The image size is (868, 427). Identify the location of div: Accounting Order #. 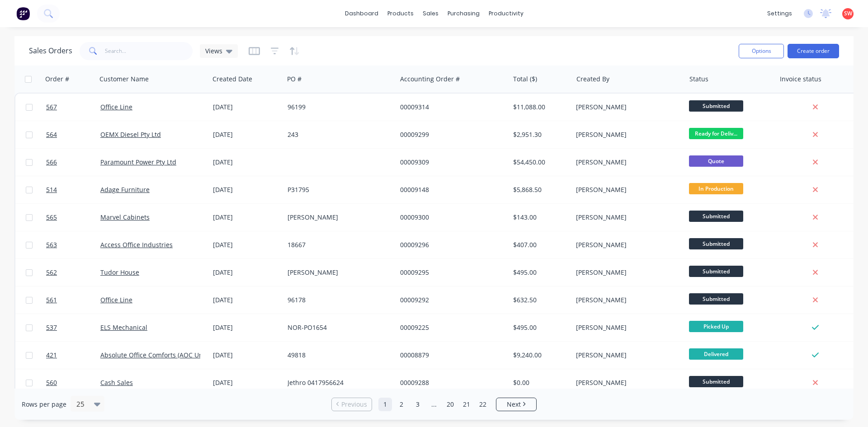
(430, 79).